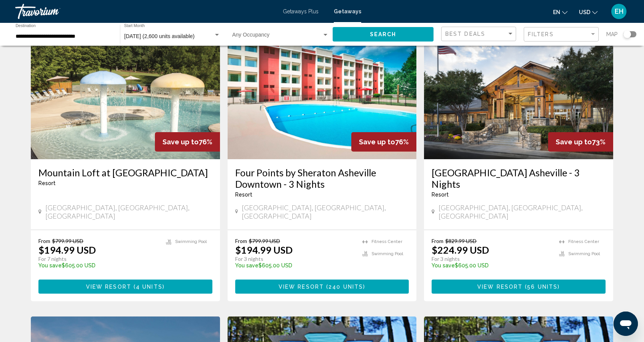 Image resolution: width=644 pixels, height=342 pixels. I want to click on button: View Resort(240 units), so click(322, 286).